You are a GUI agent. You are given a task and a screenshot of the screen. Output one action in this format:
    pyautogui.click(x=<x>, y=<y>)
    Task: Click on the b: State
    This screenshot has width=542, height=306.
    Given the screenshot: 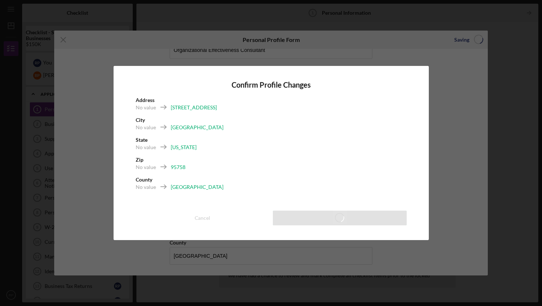 What is the action you would take?
    pyautogui.click(x=142, y=140)
    